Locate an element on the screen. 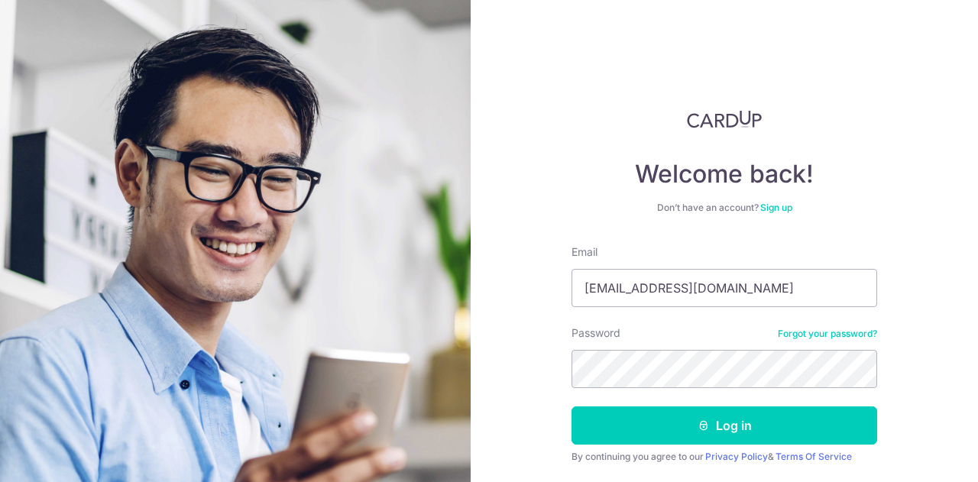 The image size is (978, 482). a: Sign up is located at coordinates (776, 207).